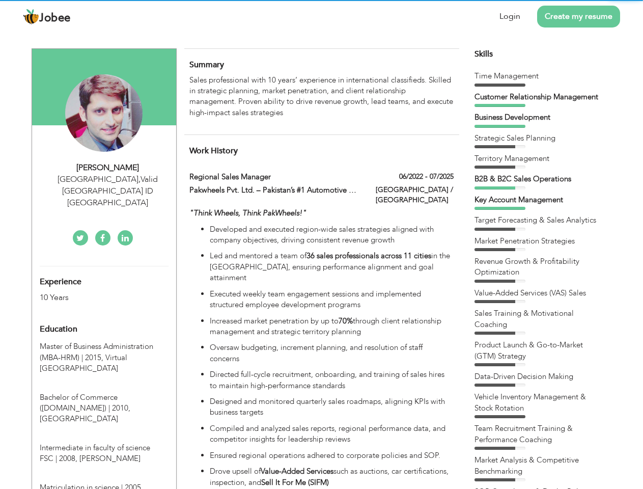 The image size is (643, 489). I want to click on div: Customer Relationship Management, so click(538, 97).